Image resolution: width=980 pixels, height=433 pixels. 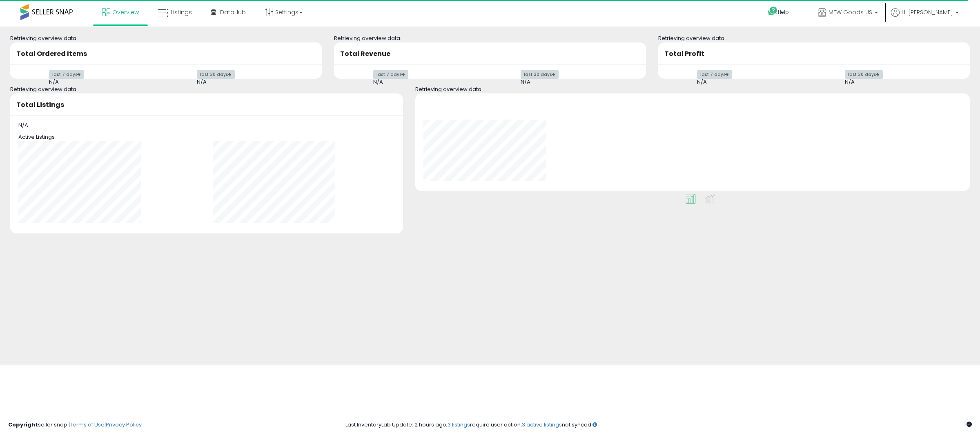 I want to click on span: Overview, so click(x=126, y=12).